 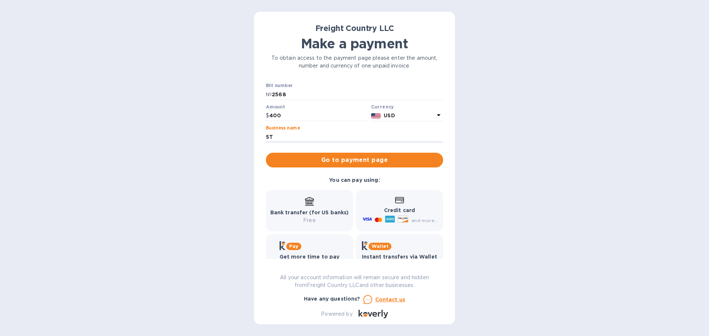 I want to click on b: Have any questions?, so click(x=332, y=299).